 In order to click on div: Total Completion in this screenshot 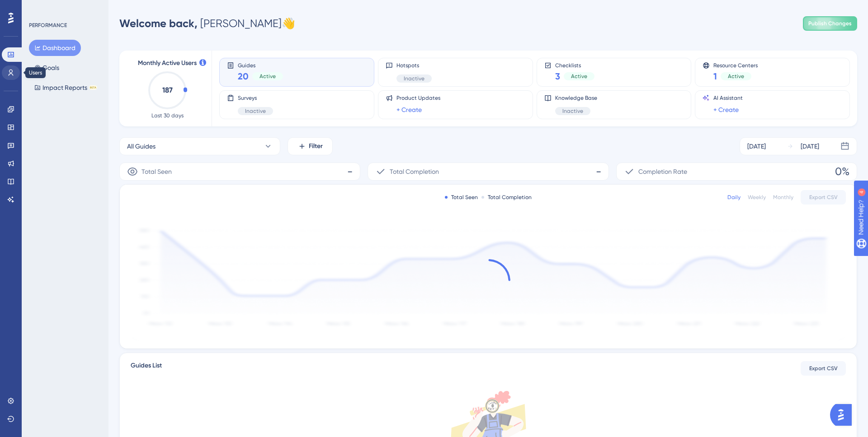, I will do `click(507, 197)`.